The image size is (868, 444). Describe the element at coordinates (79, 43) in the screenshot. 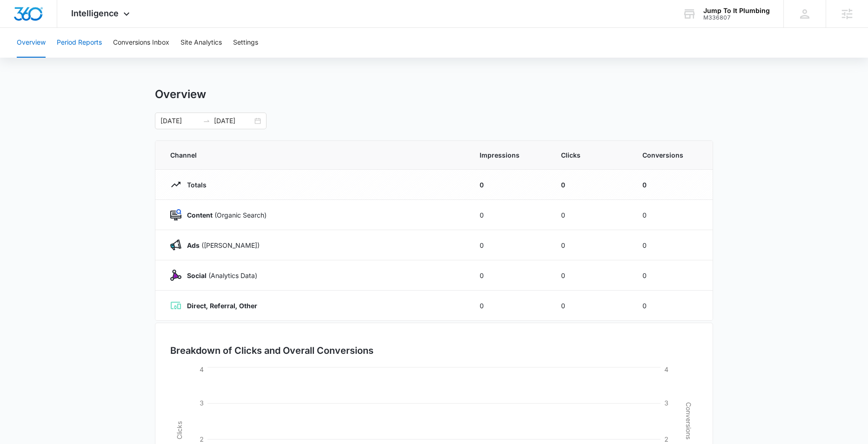

I see `button: Period Reports` at that location.